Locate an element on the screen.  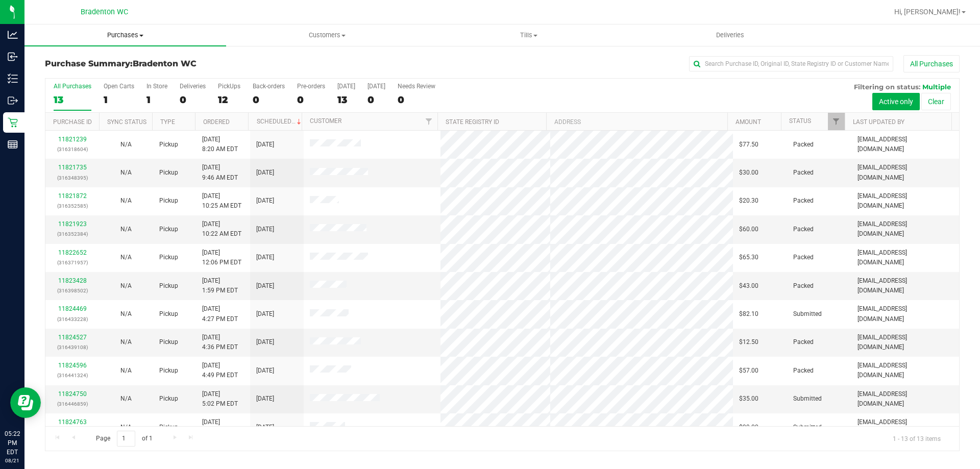
span: Submitted is located at coordinates (807, 427).